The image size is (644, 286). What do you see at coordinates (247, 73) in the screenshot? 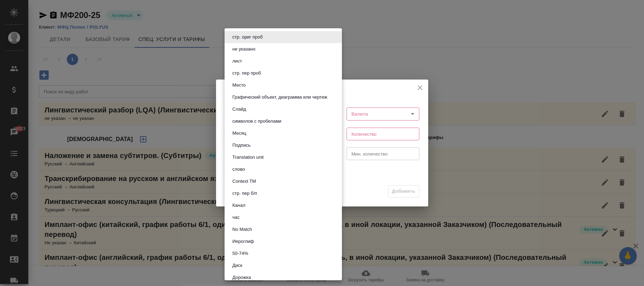
I see `button: стр. пер проб` at bounding box center [247, 73].